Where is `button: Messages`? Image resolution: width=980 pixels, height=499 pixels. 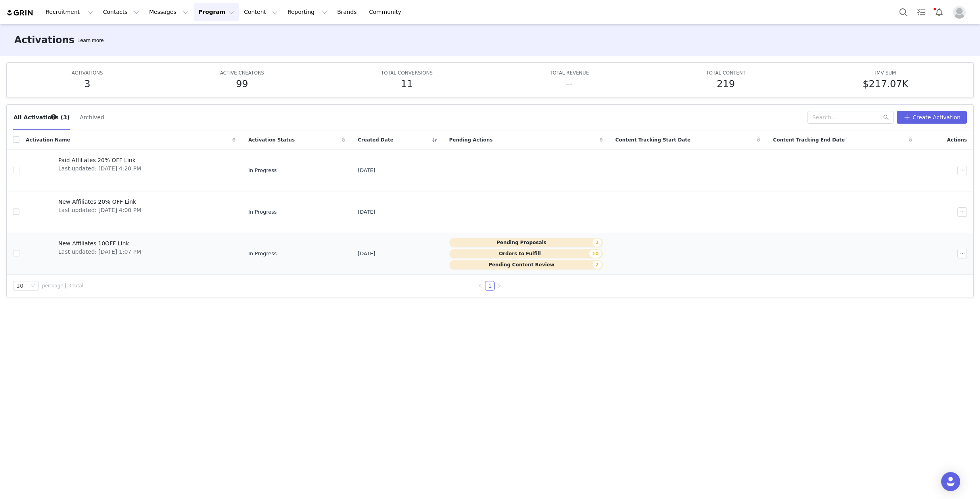
button: Messages is located at coordinates (168, 12).